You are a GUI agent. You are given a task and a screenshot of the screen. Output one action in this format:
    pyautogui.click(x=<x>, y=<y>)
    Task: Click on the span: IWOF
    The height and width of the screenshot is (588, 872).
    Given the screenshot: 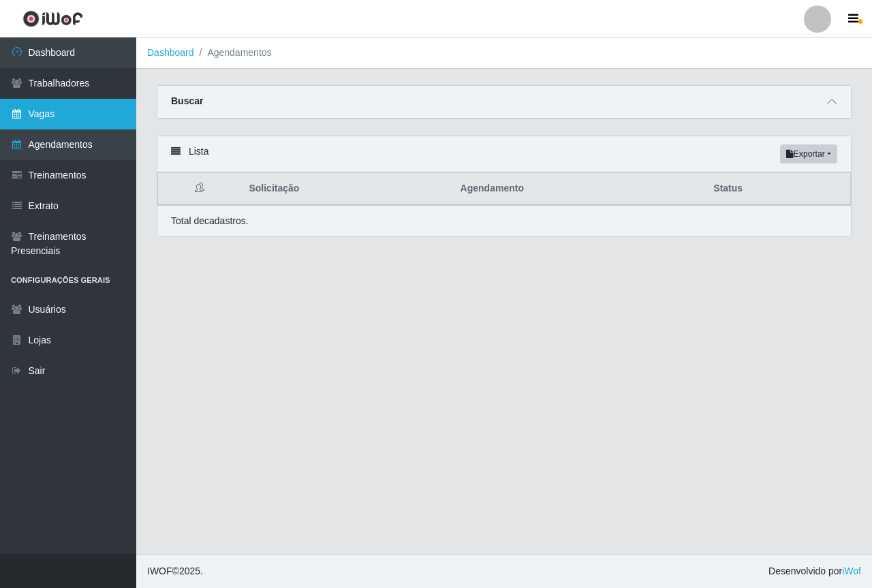 What is the action you would take?
    pyautogui.click(x=160, y=571)
    